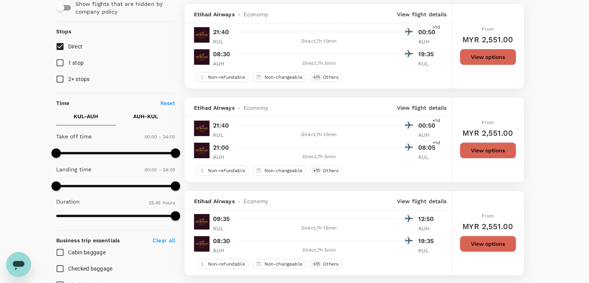 The image size is (589, 283). Describe the element at coordinates (221, 219) in the screenshot. I see `p: 09:35` at that location.